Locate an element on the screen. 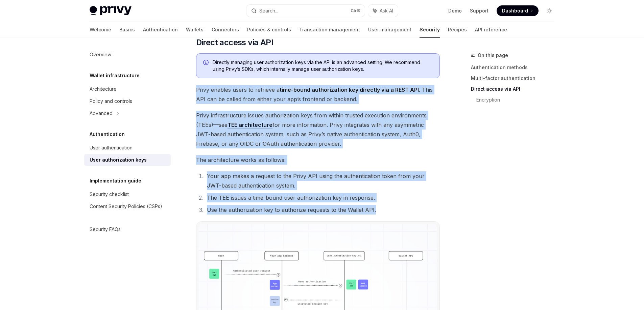  div: Policy and controls is located at coordinates (111, 101).